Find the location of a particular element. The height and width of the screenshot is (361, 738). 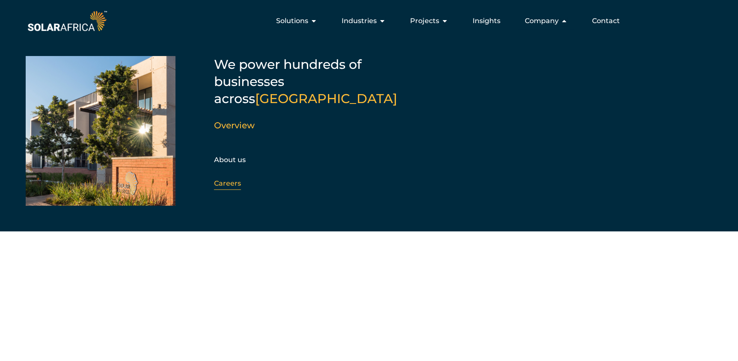

h5: SolarAfrica is proudly affiliated with is located at coordinates (382, 312).